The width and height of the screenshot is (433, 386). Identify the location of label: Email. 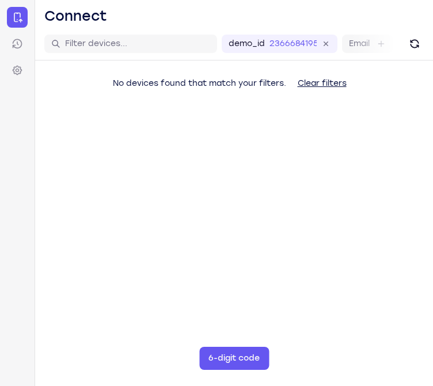
(359, 44).